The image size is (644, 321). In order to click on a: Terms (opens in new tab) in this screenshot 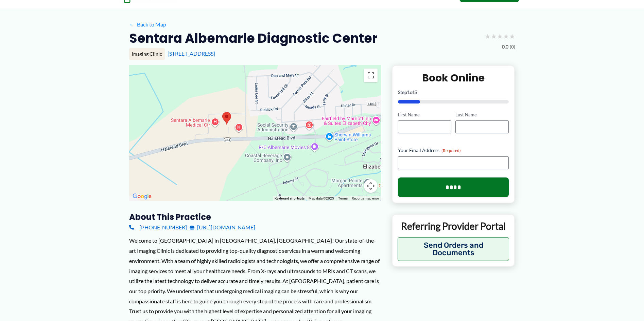, I will do `click(343, 199)`.